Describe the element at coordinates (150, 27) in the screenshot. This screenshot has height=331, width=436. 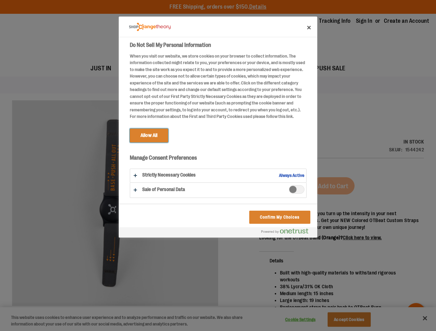
I see `img: Company Logo` at that location.